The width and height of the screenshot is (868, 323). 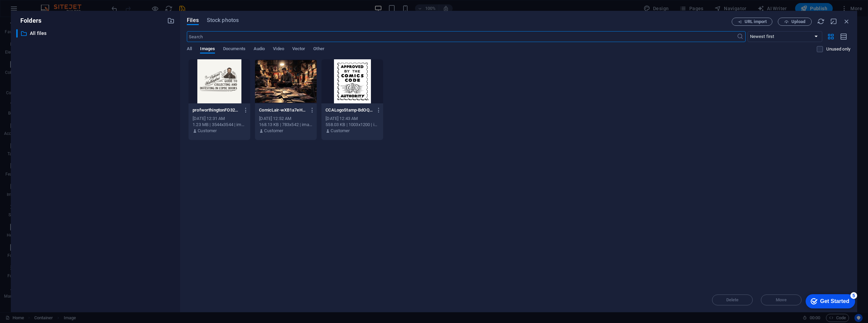 I want to click on div: Get Started, so click(x=34, y=11).